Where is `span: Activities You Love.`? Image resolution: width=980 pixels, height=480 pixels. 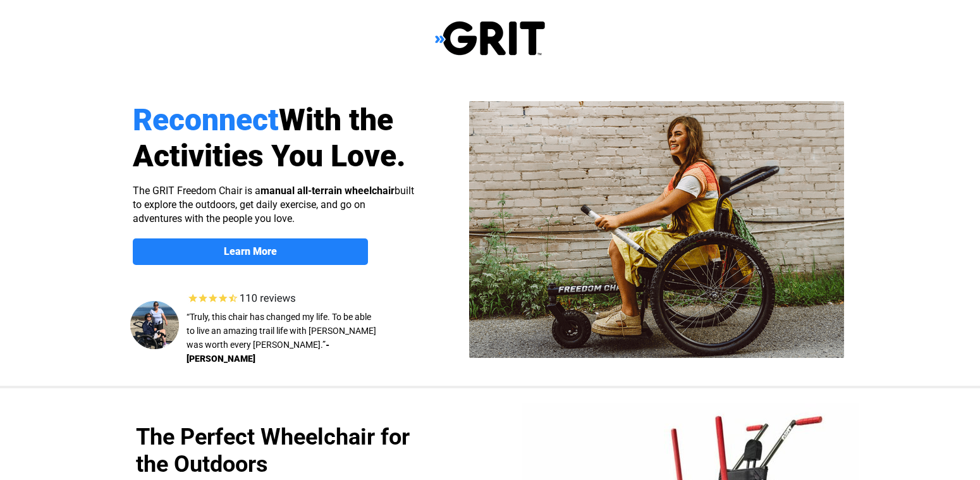
span: Activities You Love. is located at coordinates (270, 156).